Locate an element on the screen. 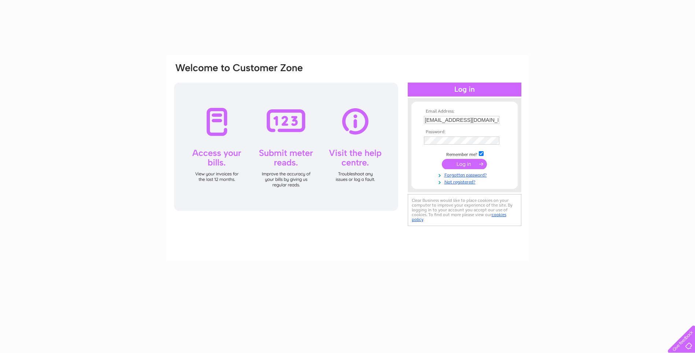 The width and height of the screenshot is (695, 353). td: Remember me? is located at coordinates (465, 154).